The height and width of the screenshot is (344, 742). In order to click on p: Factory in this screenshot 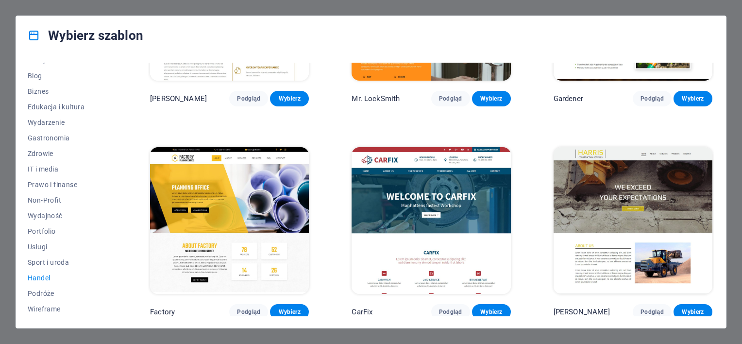, I will do `click(162, 312)`.